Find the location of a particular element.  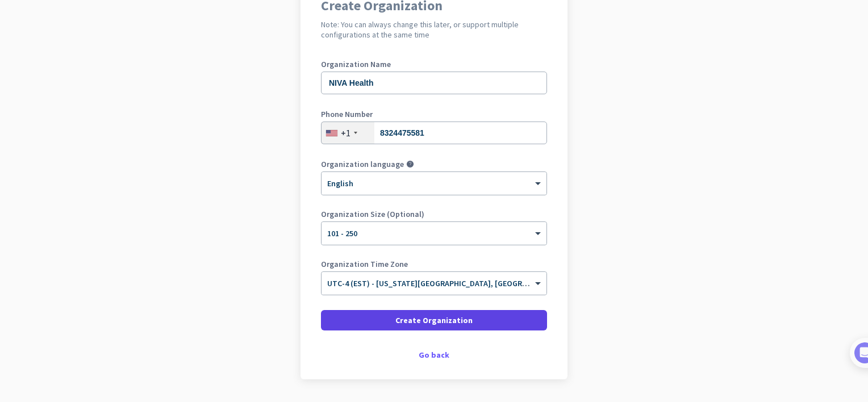

label: Organization language is located at coordinates (363, 164).